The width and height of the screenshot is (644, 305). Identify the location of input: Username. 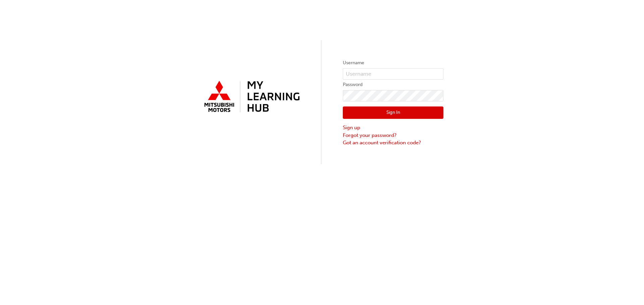
(393, 74).